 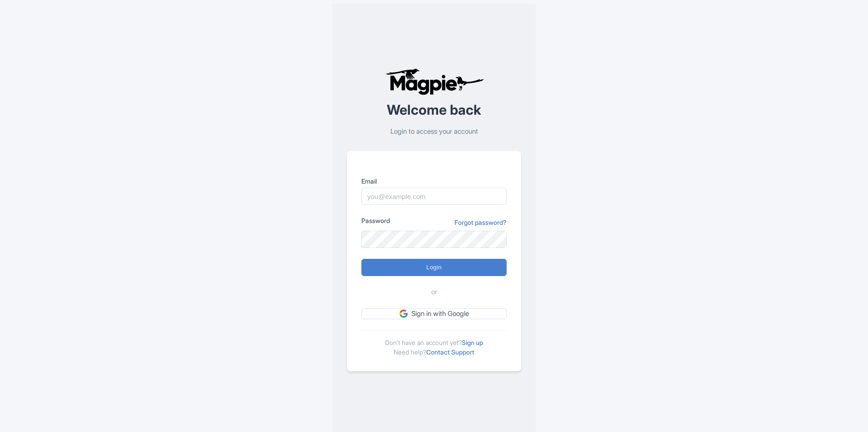 What do you see at coordinates (434, 181) in the screenshot?
I see `label: Email` at bounding box center [434, 181].